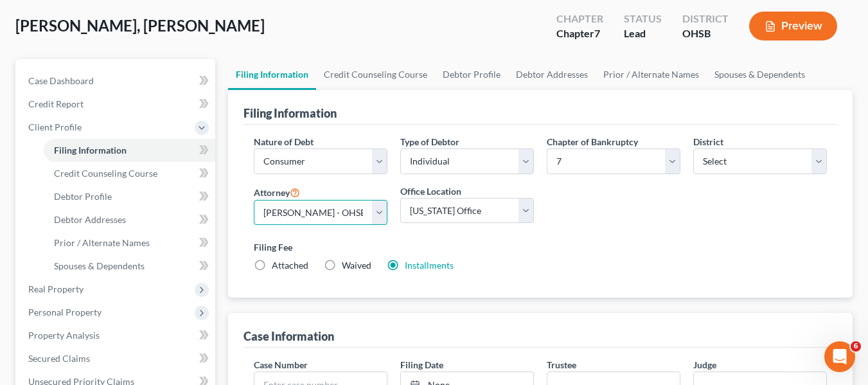 The height and width of the screenshot is (385, 868). I want to click on a: Credit Report, so click(117, 104).